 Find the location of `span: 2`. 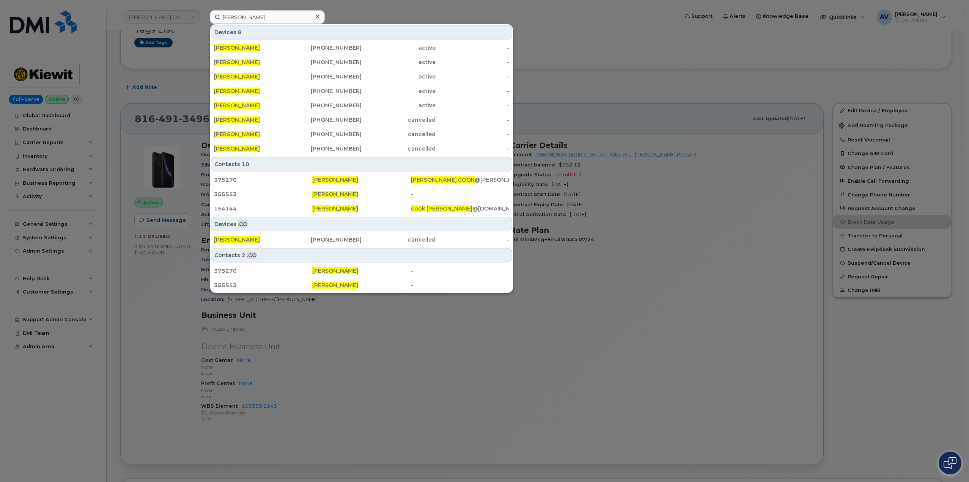

span: 2 is located at coordinates (244, 255).